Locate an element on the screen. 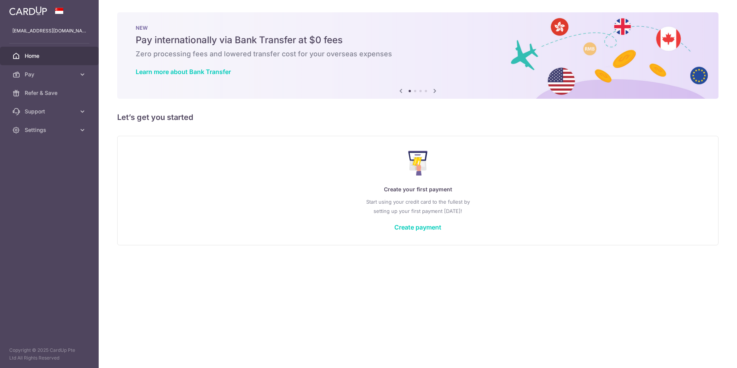  span: Home is located at coordinates (50, 56).